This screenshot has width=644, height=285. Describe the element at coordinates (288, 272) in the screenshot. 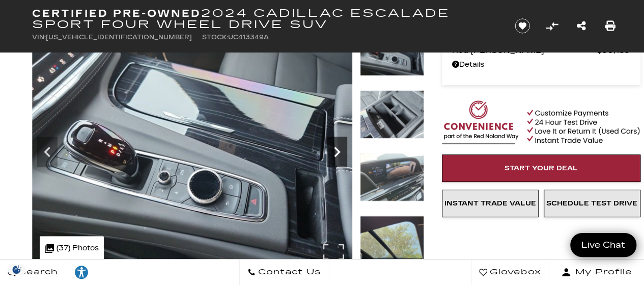

I see `span: Contact Us` at that location.